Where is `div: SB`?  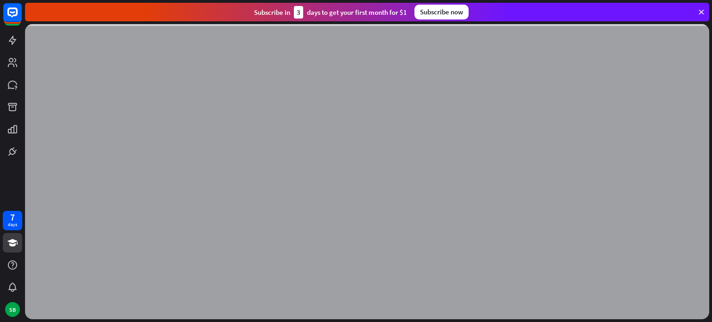 div: SB is located at coordinates (13, 310).